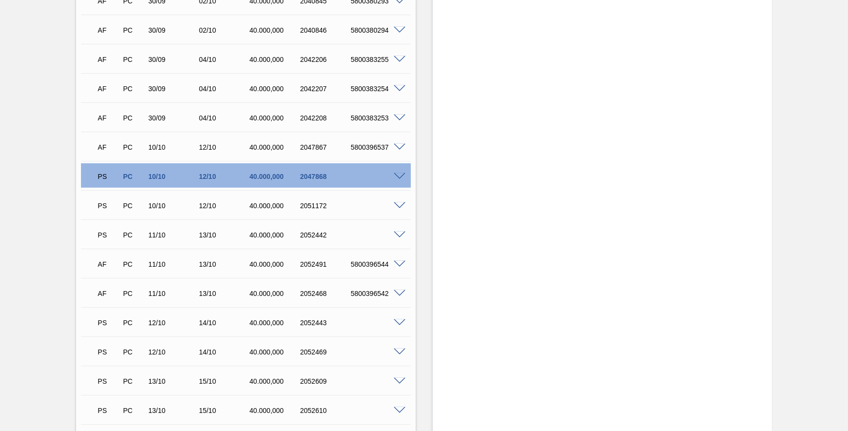 The image size is (848, 431). Describe the element at coordinates (325, 118) in the screenshot. I see `div: 2042208` at that location.